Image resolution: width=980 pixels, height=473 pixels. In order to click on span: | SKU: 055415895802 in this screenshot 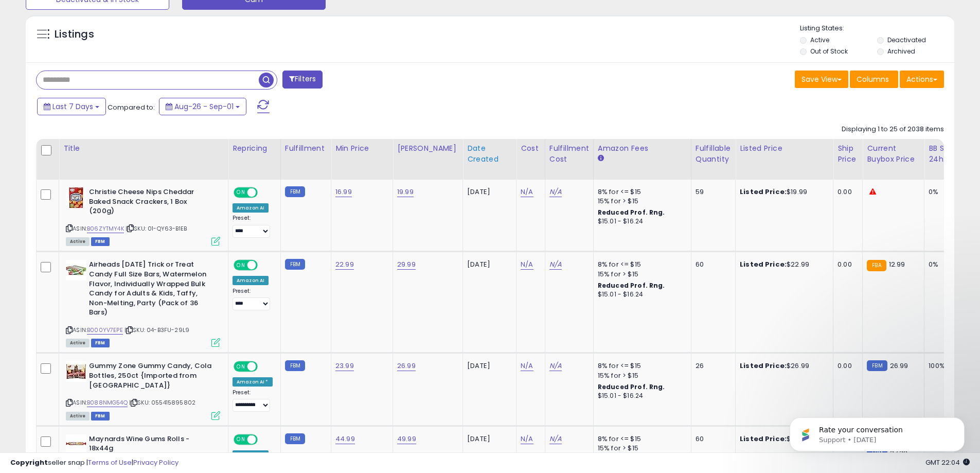, I will do `click(162, 402)`.